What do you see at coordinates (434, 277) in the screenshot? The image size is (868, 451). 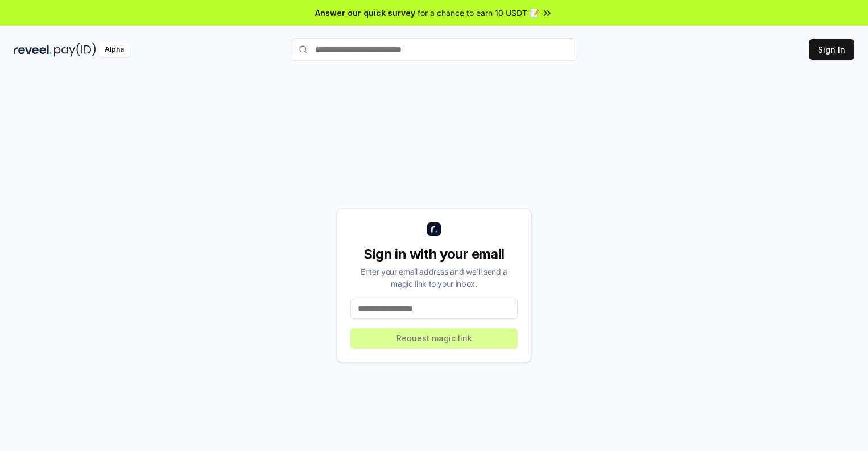 I see `div: Enter your email address and we’ll send a magic link to your inbox.` at bounding box center [434, 277].